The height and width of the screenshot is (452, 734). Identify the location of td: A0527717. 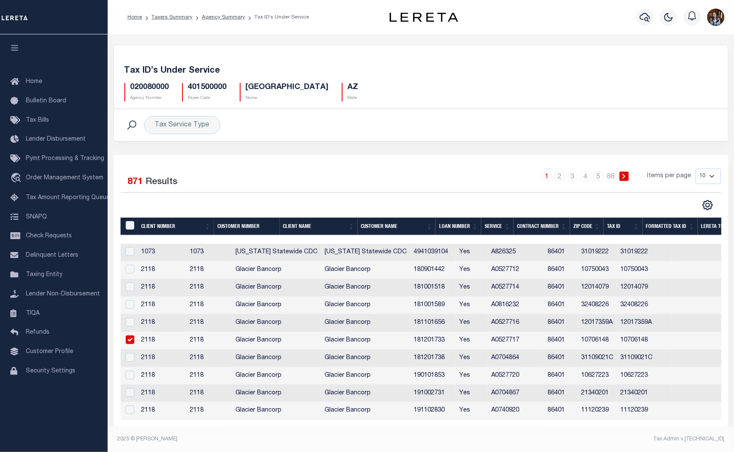
(515, 341).